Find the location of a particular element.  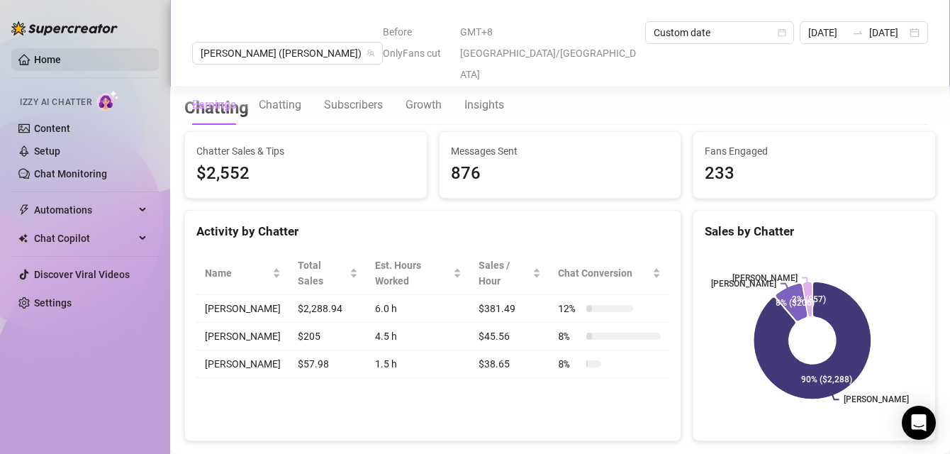

span: swap-right is located at coordinates (858, 33).